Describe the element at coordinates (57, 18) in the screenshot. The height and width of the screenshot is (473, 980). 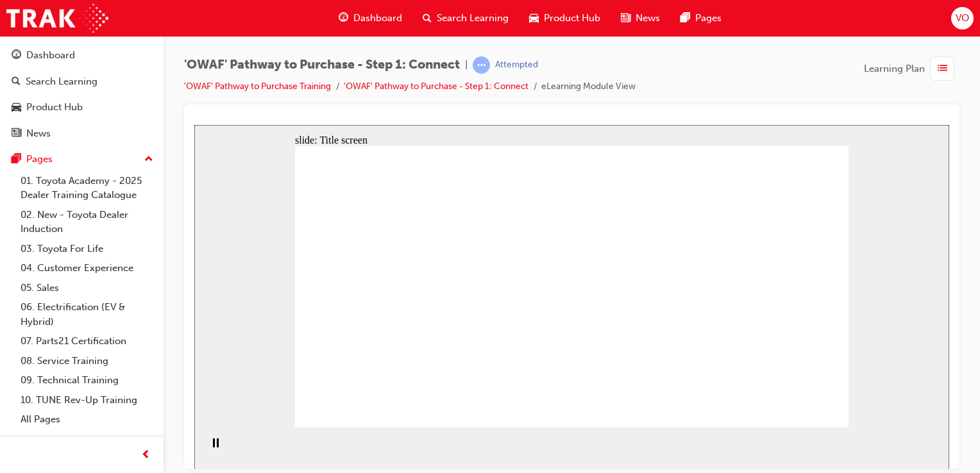
I see `a: Trak` at that location.